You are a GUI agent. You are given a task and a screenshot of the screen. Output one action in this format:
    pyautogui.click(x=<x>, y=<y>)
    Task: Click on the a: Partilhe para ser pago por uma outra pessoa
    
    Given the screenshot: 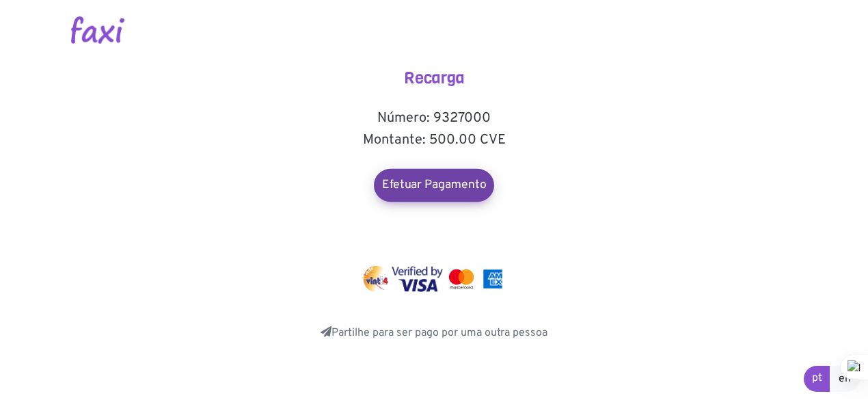 What is the action you would take?
    pyautogui.click(x=434, y=333)
    